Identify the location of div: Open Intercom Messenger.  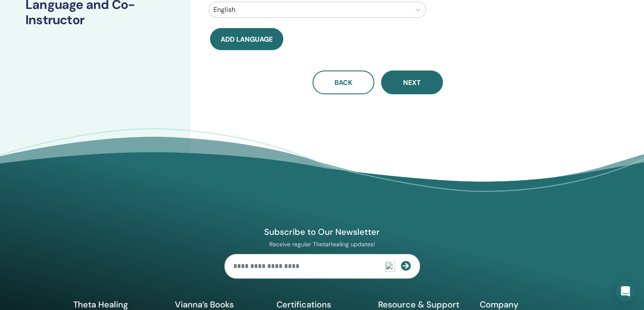
(626, 291).